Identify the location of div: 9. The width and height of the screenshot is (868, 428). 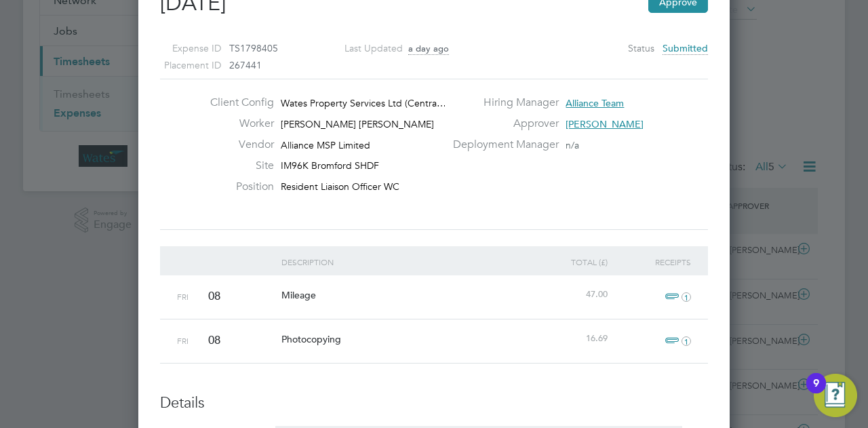
(816, 392).